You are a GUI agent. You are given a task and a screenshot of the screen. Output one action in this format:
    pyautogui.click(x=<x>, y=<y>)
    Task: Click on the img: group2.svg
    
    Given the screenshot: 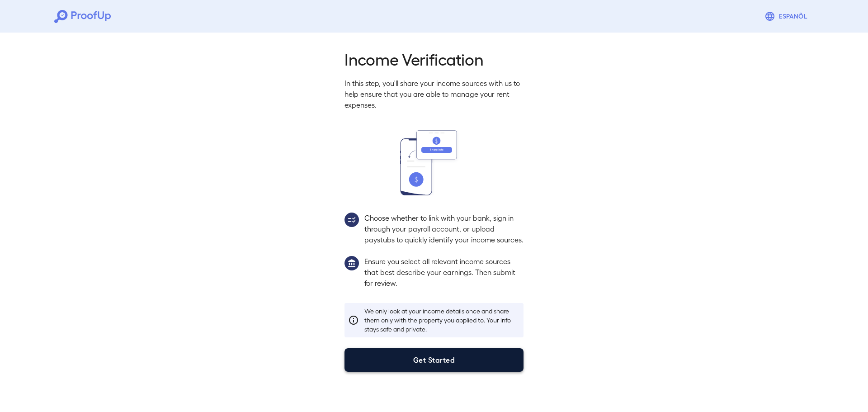 What is the action you would take?
    pyautogui.click(x=352, y=220)
    